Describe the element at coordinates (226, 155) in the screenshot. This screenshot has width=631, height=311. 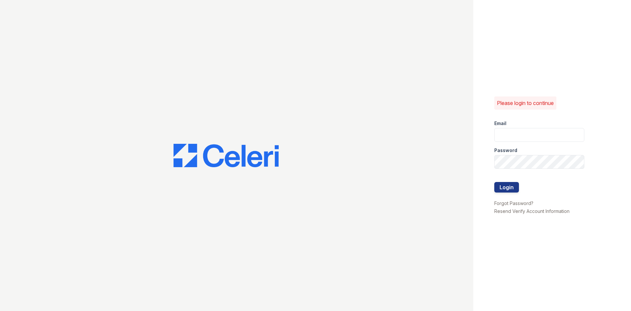
I see `img: CE_Logo_Blue-a8612792a0a2168367f1c8372b55b34899dd931a85d93a1a3d3e32e68fde9ad4.png` at that location.